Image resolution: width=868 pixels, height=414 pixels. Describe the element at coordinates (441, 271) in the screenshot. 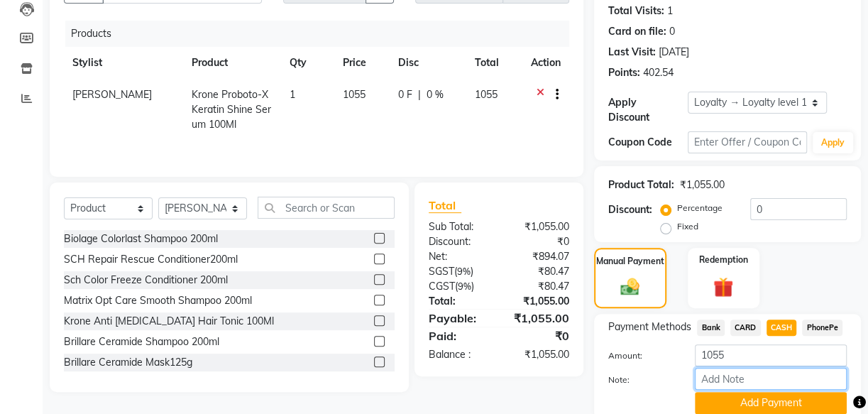

I see `span: SGST` at that location.